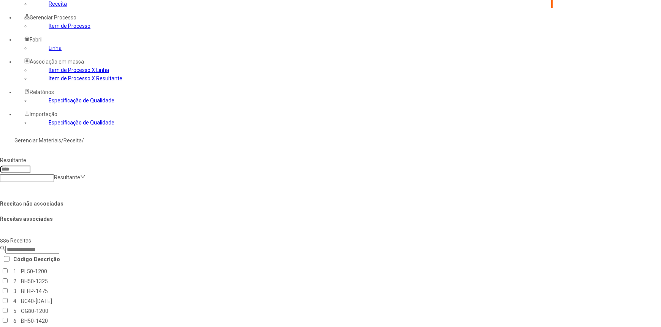 The width and height of the screenshot is (661, 327). I want to click on span: Fabril, so click(36, 40).